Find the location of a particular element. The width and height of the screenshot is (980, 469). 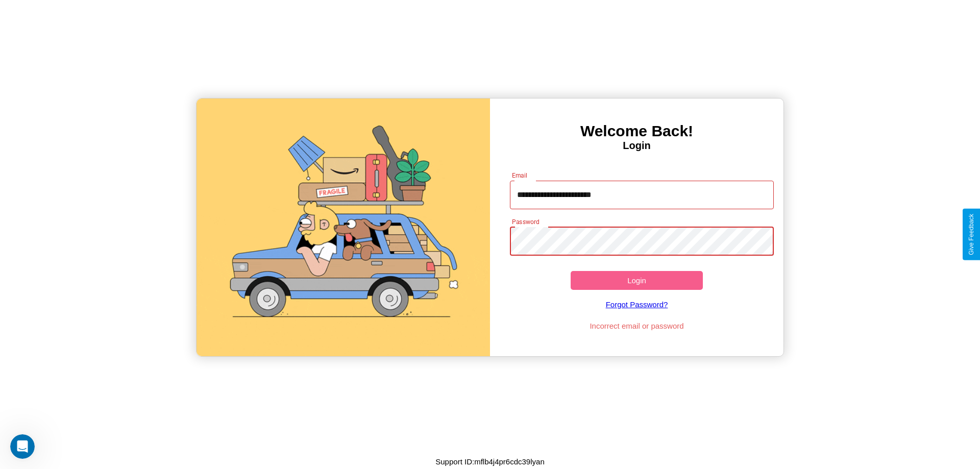

h4: Login is located at coordinates (636, 145).